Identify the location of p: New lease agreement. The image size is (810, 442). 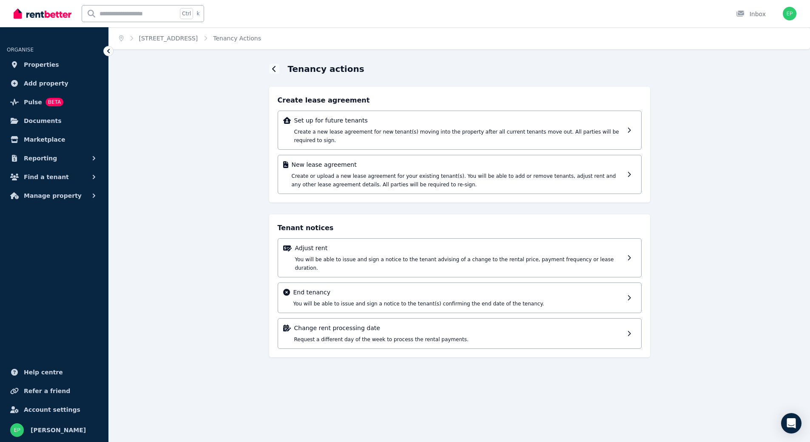
(458, 165).